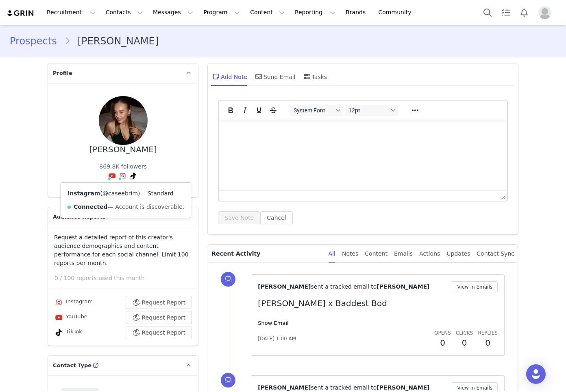 This screenshot has width=566, height=392. I want to click on button: Profile, so click(547, 12).